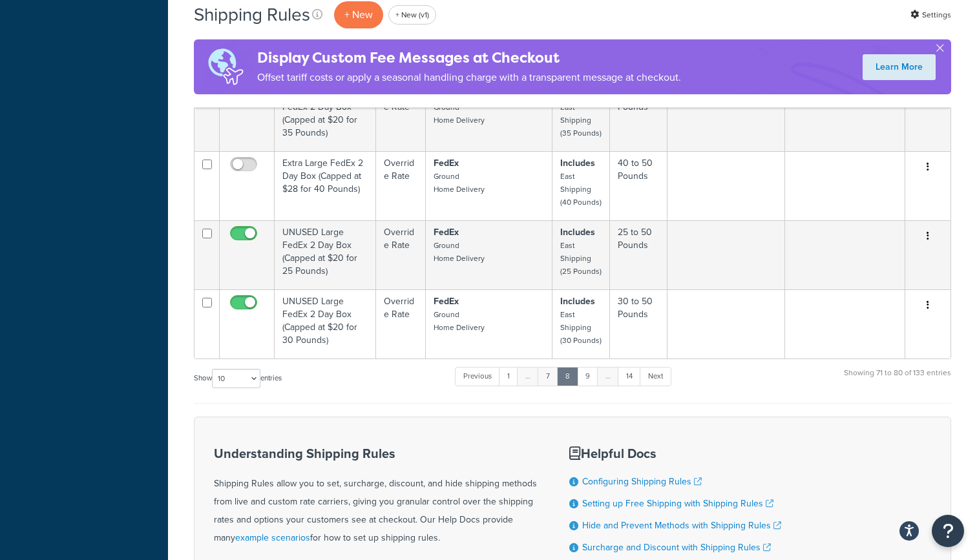 Image resolution: width=977 pixels, height=560 pixels. I want to click on a: Next, so click(655, 377).